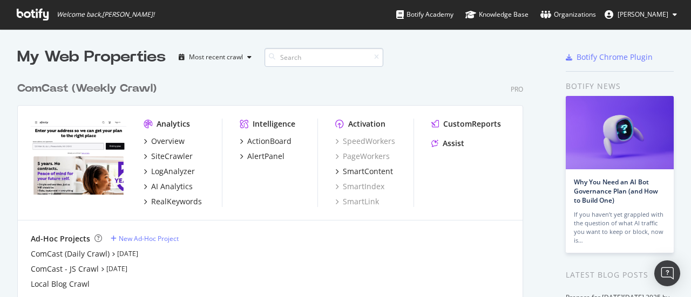 This screenshot has height=297, width=691. Describe the element at coordinates (91, 57) in the screenshot. I see `div: My Web Properties` at that location.